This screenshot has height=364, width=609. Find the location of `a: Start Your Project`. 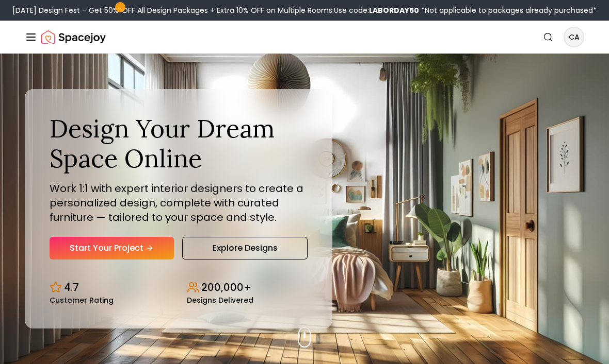

a: Start Your Project is located at coordinates (111, 248).